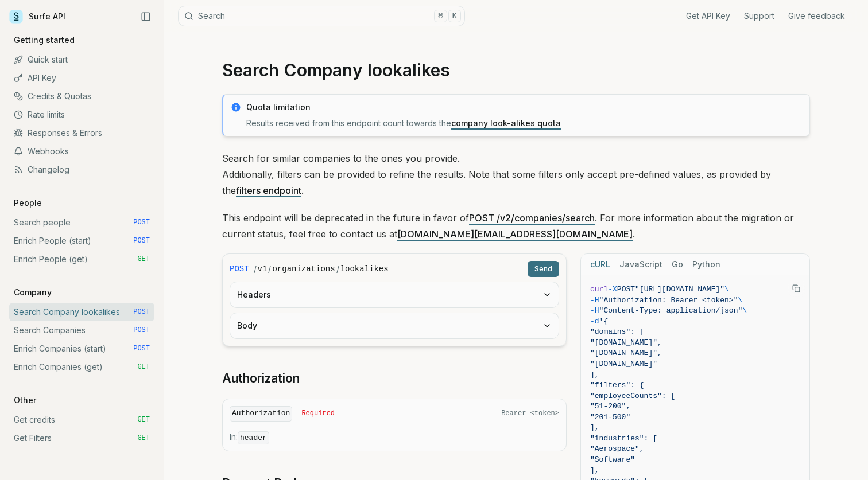  I want to click on a: Enrich People (get) GET, so click(81, 259).